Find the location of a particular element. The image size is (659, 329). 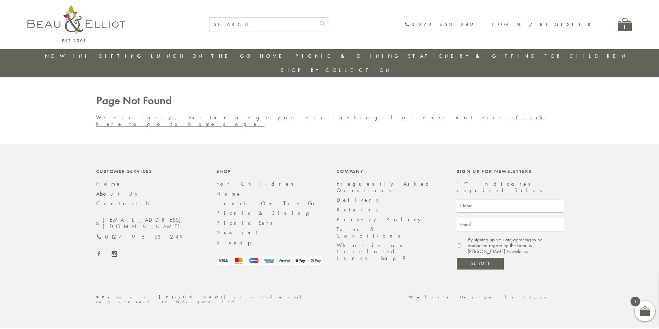

input: Name is located at coordinates (510, 205).